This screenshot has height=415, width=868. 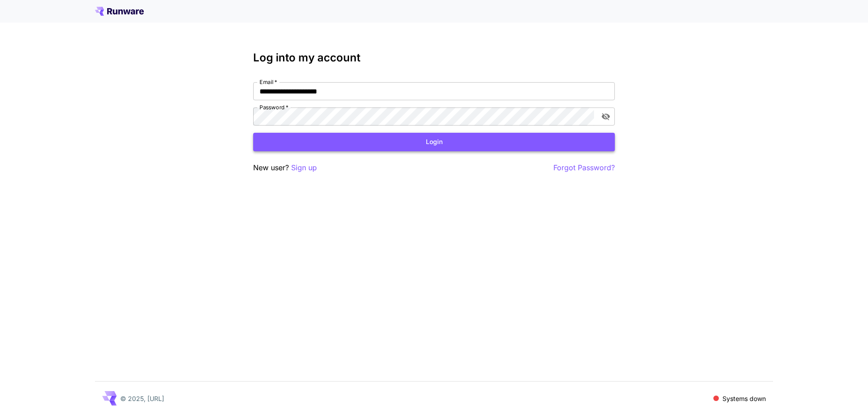 I want to click on button: Forgot Password?, so click(x=584, y=168).